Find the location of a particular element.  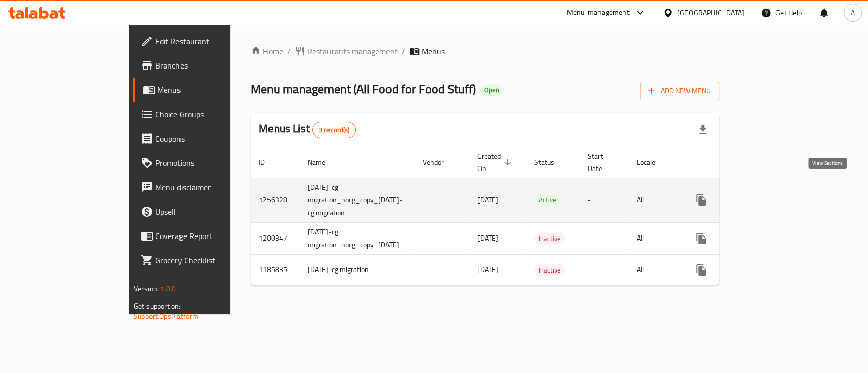

a: Menus is located at coordinates (203, 90).